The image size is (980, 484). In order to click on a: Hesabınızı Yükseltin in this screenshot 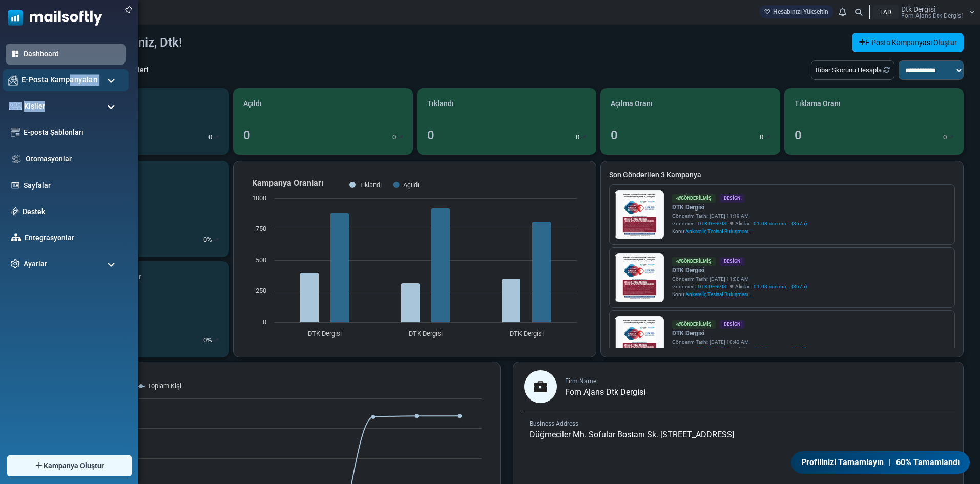, I will do `click(796, 12)`.